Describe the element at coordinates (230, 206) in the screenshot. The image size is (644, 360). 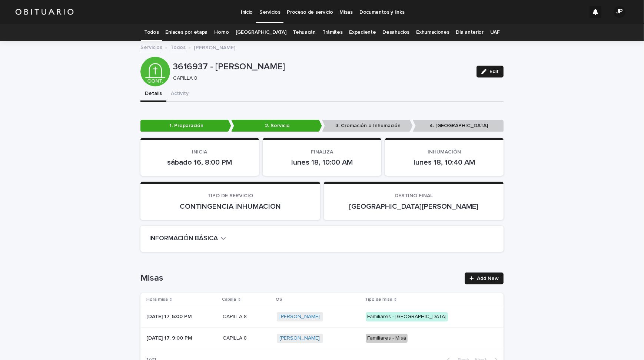
I see `p: CONTINGENCIA INHUMACION` at that location.